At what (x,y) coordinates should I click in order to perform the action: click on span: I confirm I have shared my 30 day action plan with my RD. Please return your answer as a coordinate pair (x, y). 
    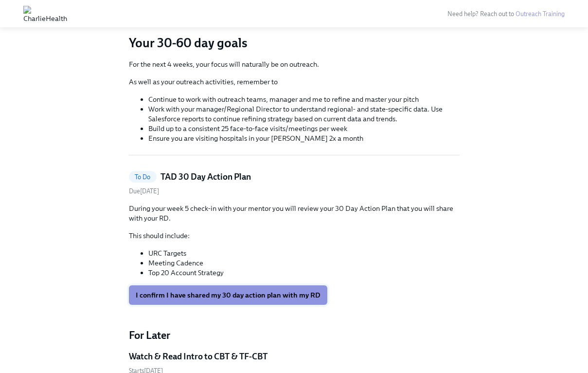
    Looking at the image, I should click on (228, 295).